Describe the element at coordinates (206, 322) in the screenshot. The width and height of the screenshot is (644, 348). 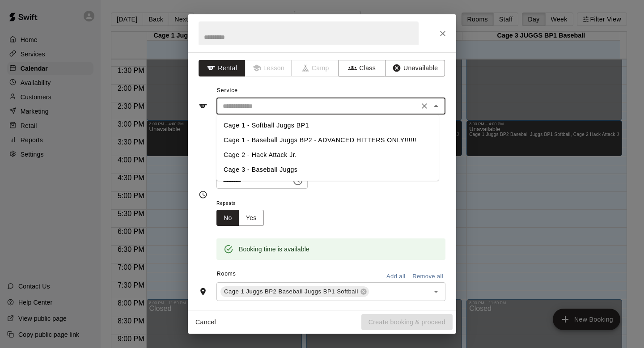
I see `button: Cancel` at that location.